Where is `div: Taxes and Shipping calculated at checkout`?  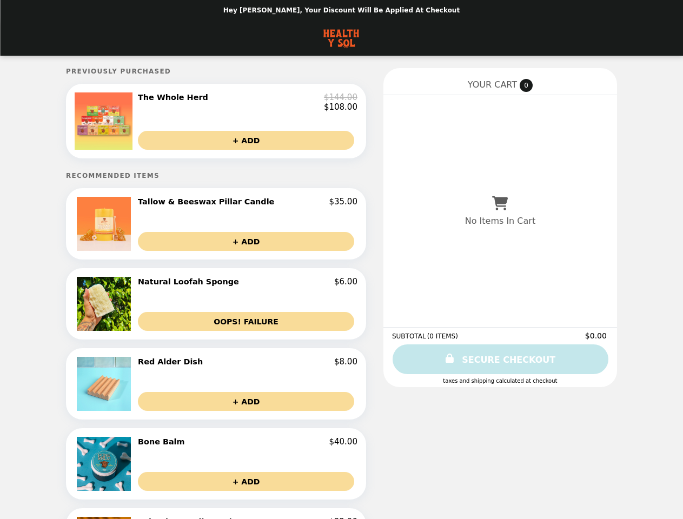
div: Taxes and Shipping calculated at checkout is located at coordinates (500, 381).